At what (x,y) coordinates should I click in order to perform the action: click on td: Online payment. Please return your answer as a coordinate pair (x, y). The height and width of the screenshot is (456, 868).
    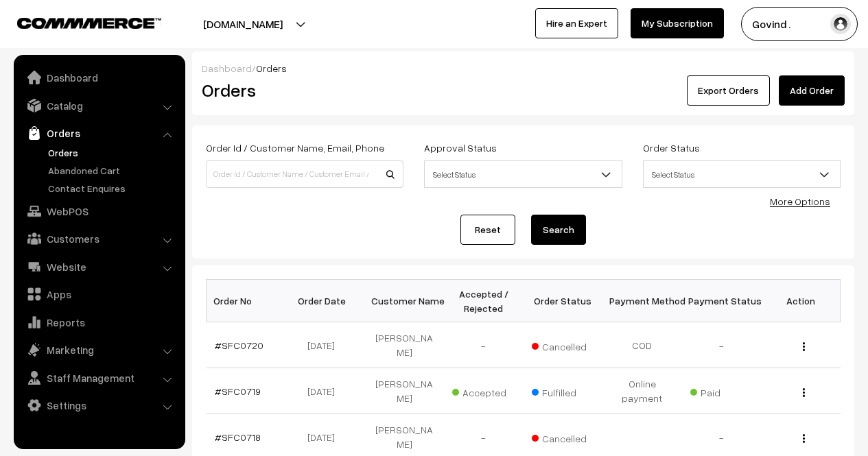
    Looking at the image, I should click on (642, 390).